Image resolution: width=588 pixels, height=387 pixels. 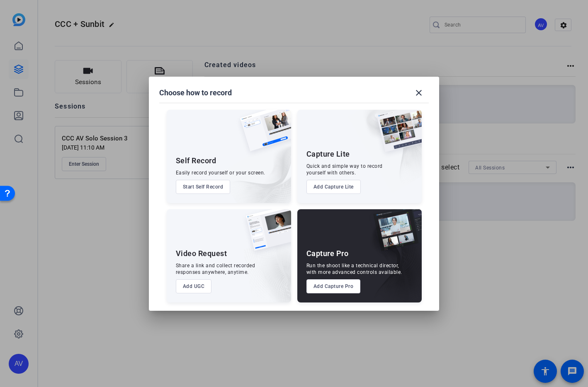 I want to click on img: ugc-content.png, so click(x=266, y=234).